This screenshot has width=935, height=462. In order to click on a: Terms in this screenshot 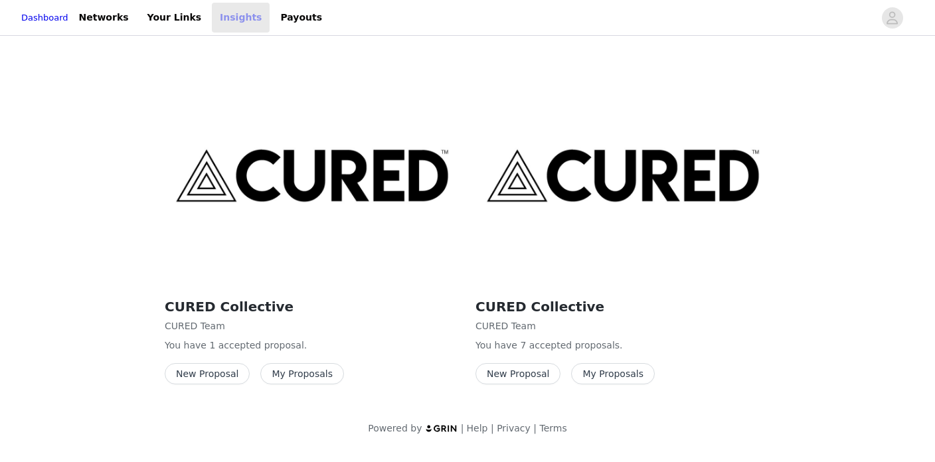, I will do `click(552, 428)`.